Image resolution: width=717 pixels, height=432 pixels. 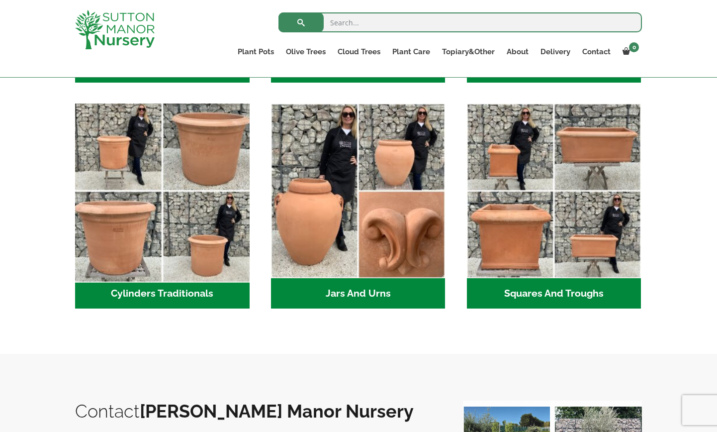 What do you see at coordinates (629, 52) in the screenshot?
I see `a: 0` at bounding box center [629, 52].